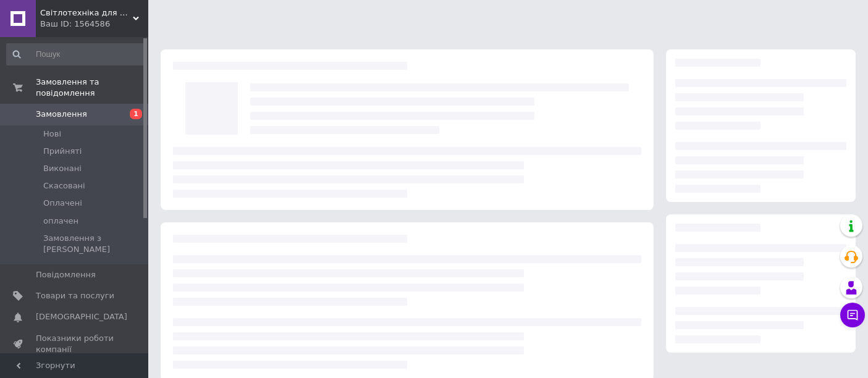  Describe the element at coordinates (66, 275) in the screenshot. I see `span: Повідомлення` at that location.